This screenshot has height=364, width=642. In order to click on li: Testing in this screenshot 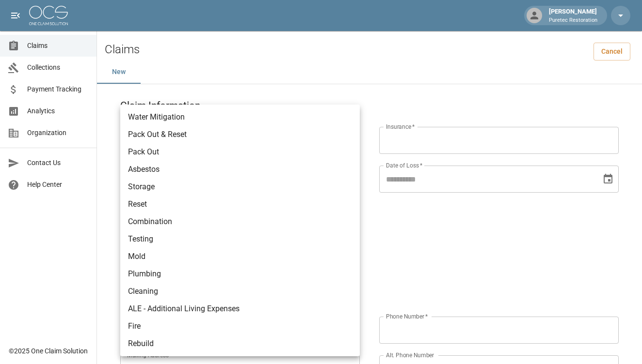, I will do `click(240, 239)`.